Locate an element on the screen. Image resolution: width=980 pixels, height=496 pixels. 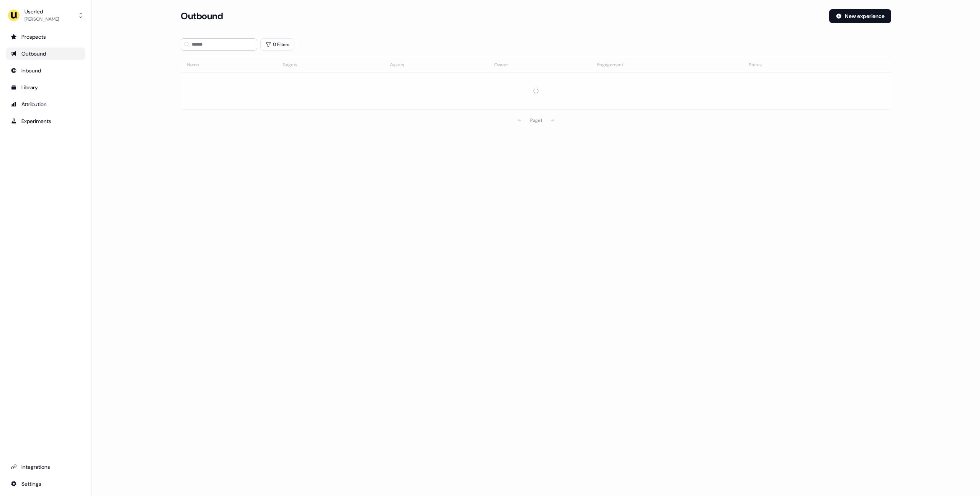
button: New experience is located at coordinates (861, 16).